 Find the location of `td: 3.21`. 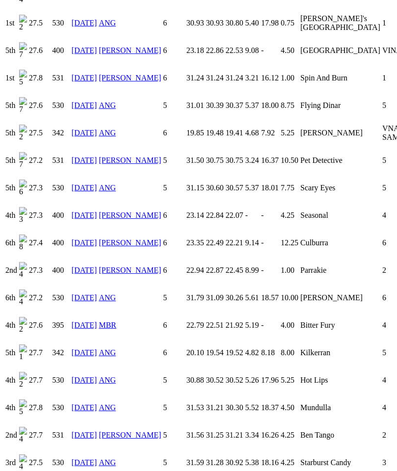

td: 3.21 is located at coordinates (252, 78).